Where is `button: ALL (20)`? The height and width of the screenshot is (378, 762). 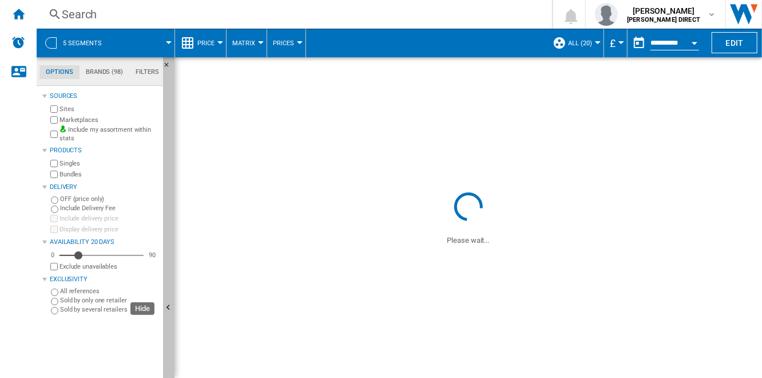 button: ALL (20) is located at coordinates (583, 43).